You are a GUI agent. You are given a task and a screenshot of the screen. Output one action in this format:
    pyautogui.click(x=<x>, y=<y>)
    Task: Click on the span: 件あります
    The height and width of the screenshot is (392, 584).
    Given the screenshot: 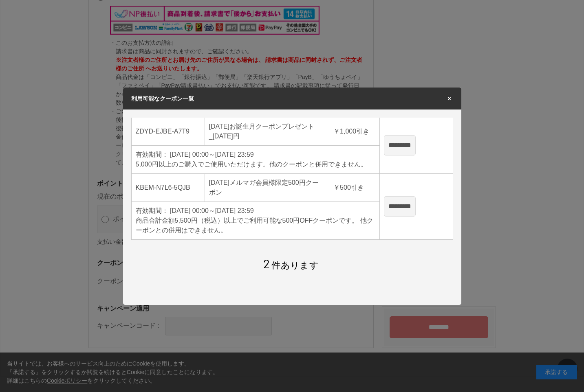 What is the action you would take?
    pyautogui.click(x=291, y=265)
    